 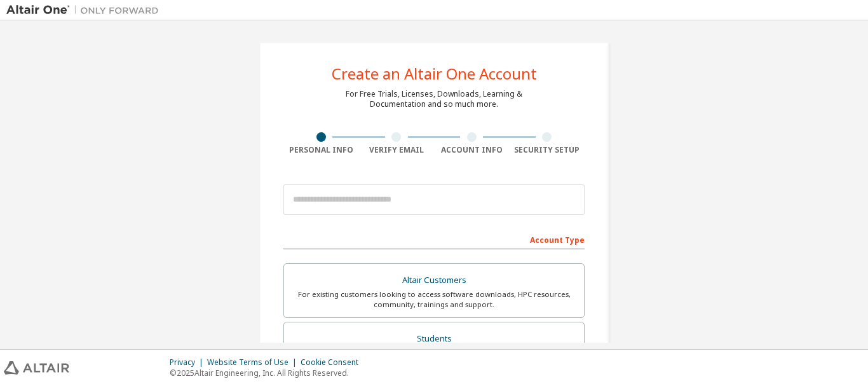 I want to click on div: Create an Altair One Account, so click(x=434, y=74).